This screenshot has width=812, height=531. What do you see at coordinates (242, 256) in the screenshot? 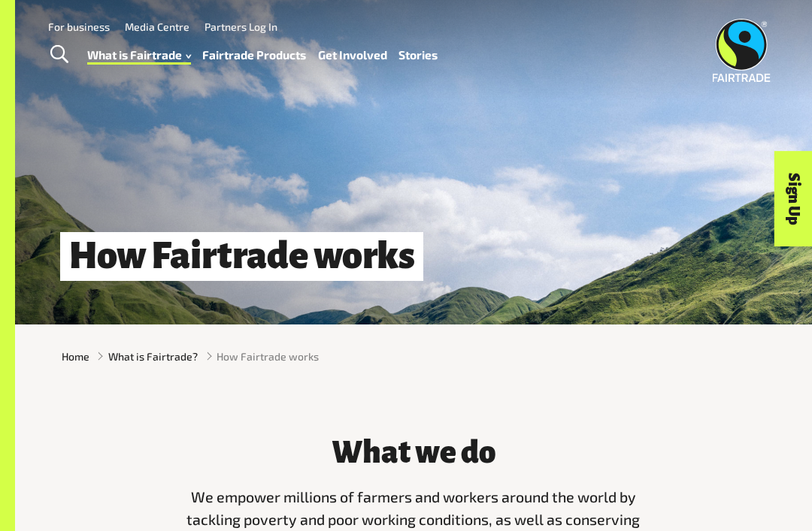
I see `h1: How Fairtrade works` at bounding box center [242, 256].